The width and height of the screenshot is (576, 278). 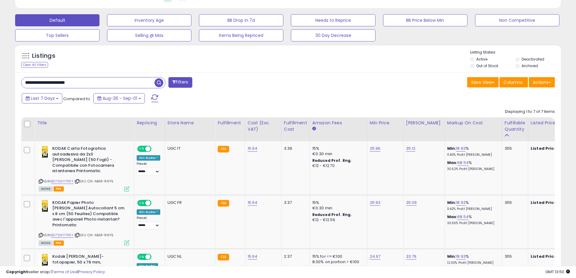 I want to click on button: Needs to Reprice, so click(x=333, y=20).